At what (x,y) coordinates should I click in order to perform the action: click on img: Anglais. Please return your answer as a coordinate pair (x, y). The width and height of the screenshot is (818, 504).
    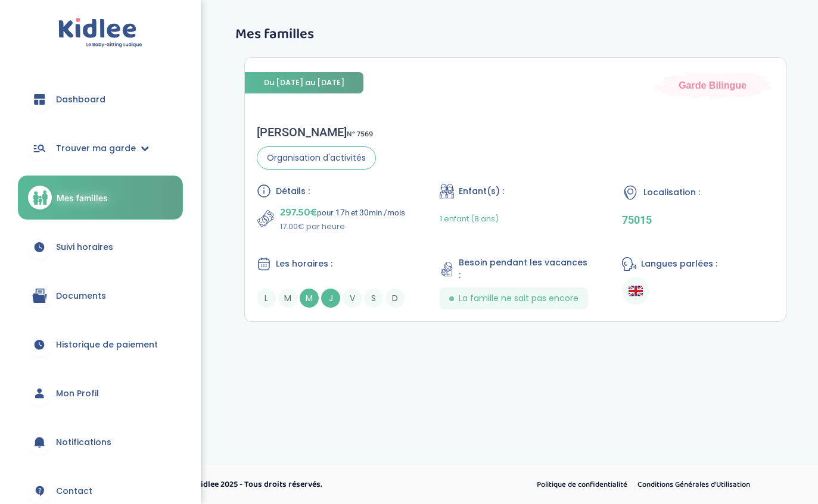
    Looking at the image, I should click on (636, 291).